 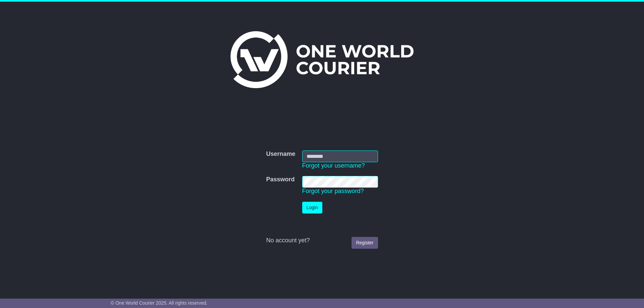 I want to click on label: Username, so click(x=280, y=154).